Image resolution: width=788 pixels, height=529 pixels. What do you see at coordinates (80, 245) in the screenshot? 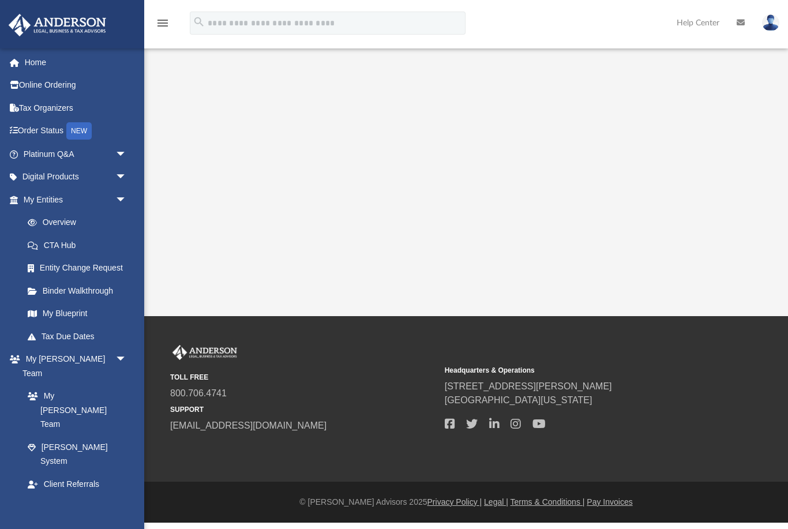
I see `a: CTA Hub` at bounding box center [80, 245].